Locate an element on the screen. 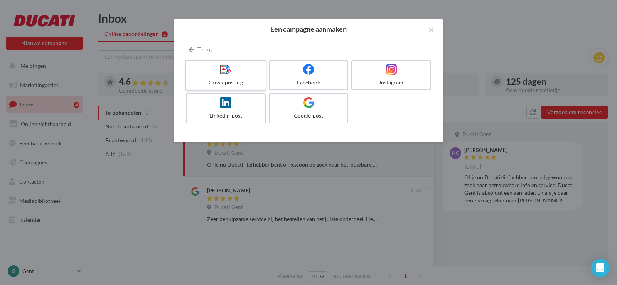 Image resolution: width=617 pixels, height=285 pixels. div: Facebook is located at coordinates (309, 83).